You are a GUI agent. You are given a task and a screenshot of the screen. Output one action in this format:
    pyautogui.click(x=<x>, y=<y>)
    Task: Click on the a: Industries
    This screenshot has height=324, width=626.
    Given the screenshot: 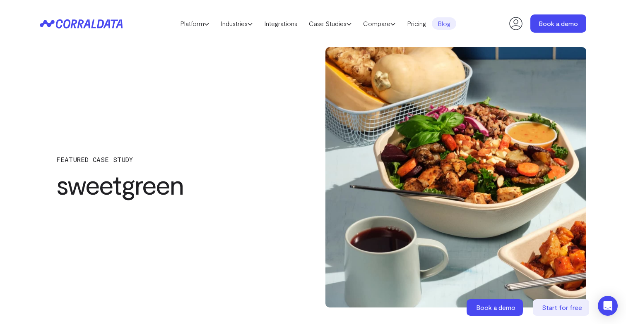 What is the action you would take?
    pyautogui.click(x=236, y=24)
    